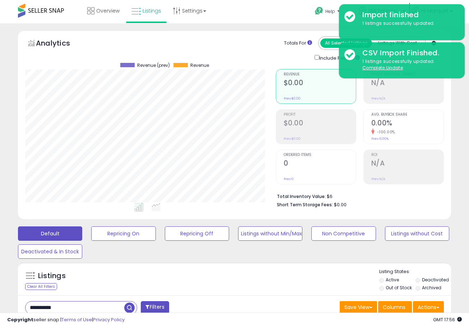  Describe the element at coordinates (407, 115) in the screenshot. I see `span: Avg. Buybox Share` at that location.